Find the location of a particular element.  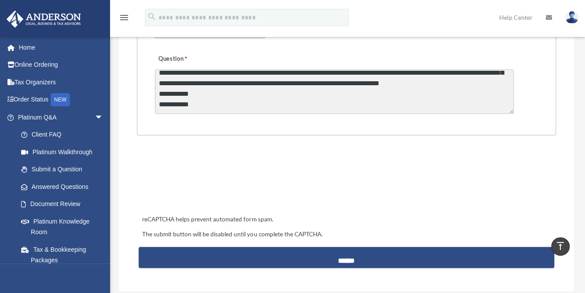

img: Anderson Advisors Platinum Portal is located at coordinates (44, 19).